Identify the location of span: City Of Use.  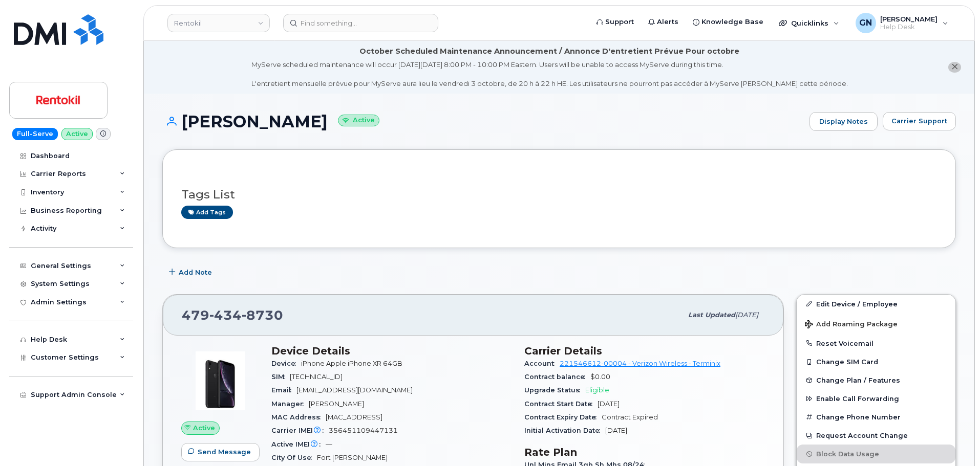
(294, 458).